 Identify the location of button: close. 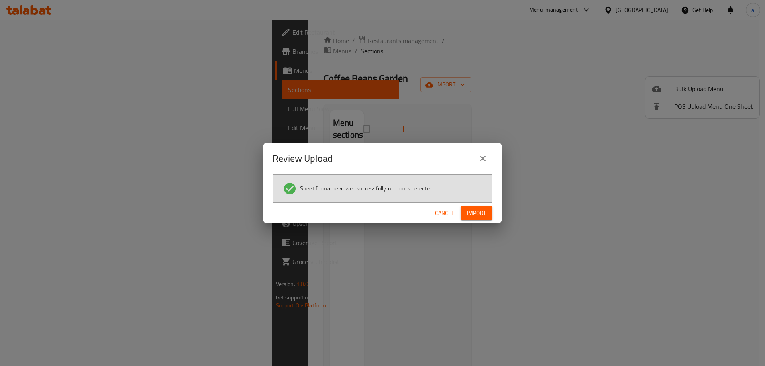
(483, 159).